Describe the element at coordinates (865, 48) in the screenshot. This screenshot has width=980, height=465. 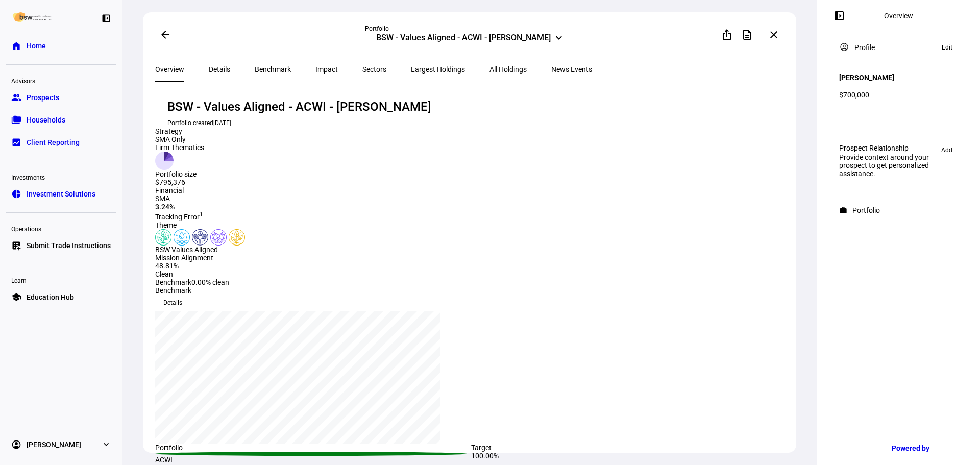
I see `div: Profile` at that location.